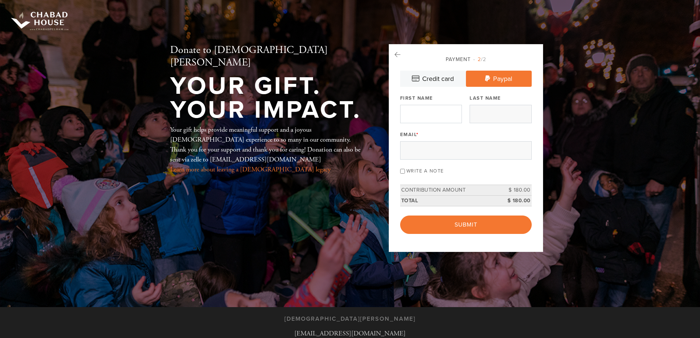 The width and height of the screenshot is (700, 338). Describe the element at coordinates (425, 171) in the screenshot. I see `label: Write a note` at that location.